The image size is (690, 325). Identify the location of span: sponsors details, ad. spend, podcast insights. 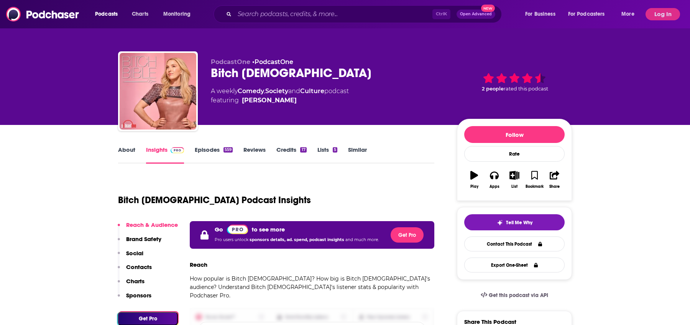
(298, 240).